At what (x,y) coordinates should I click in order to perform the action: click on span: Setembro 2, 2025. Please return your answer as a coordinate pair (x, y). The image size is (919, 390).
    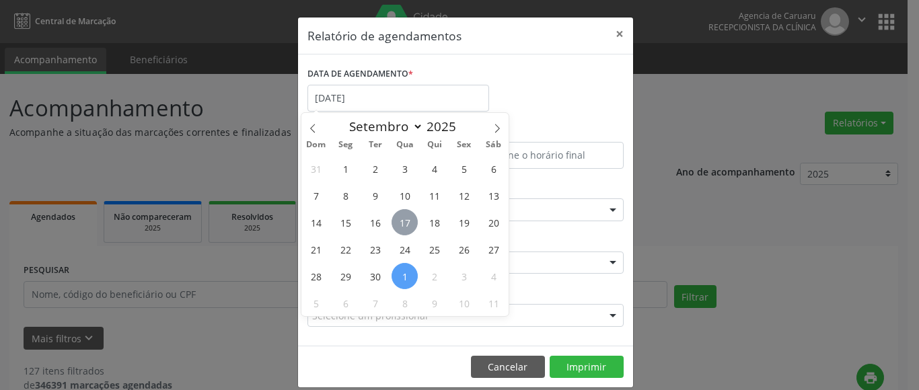
    Looking at the image, I should click on (375, 168).